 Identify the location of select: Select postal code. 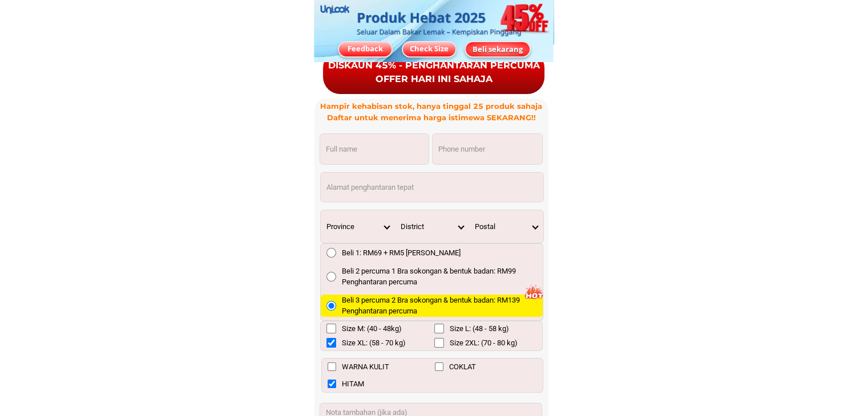
(506, 226).